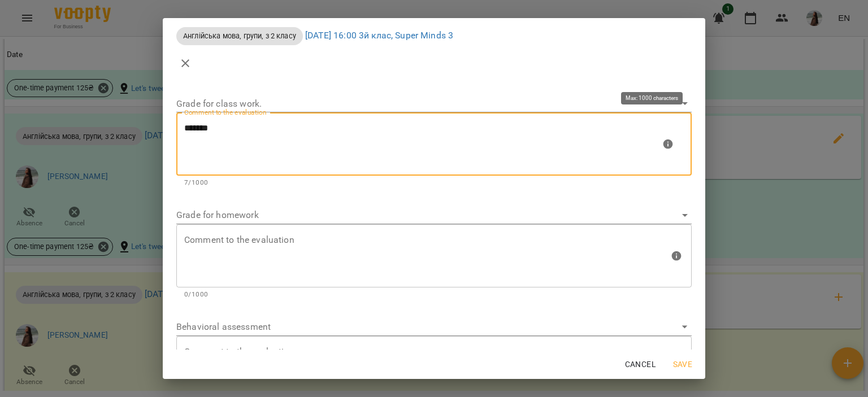  I want to click on button: Cancel, so click(640, 364).